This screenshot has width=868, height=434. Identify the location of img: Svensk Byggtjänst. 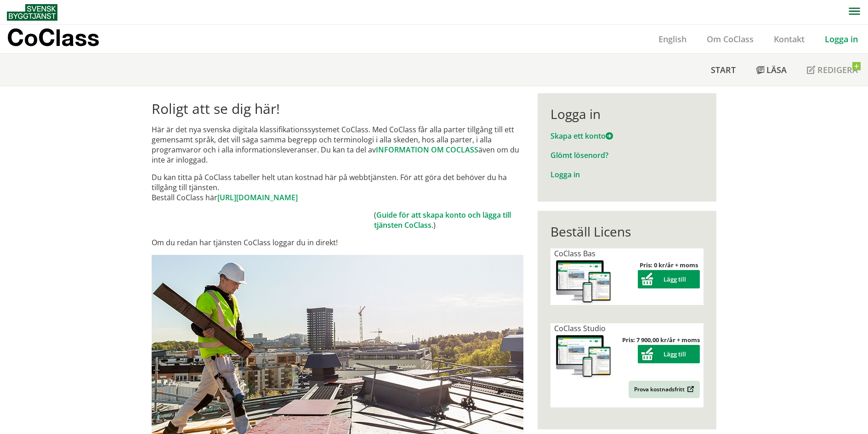
(32, 12).